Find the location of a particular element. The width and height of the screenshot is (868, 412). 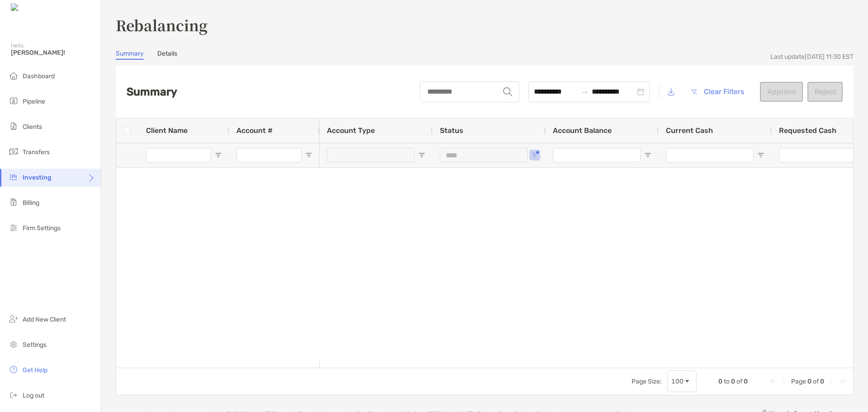

div: Previous Page is located at coordinates (783, 381).